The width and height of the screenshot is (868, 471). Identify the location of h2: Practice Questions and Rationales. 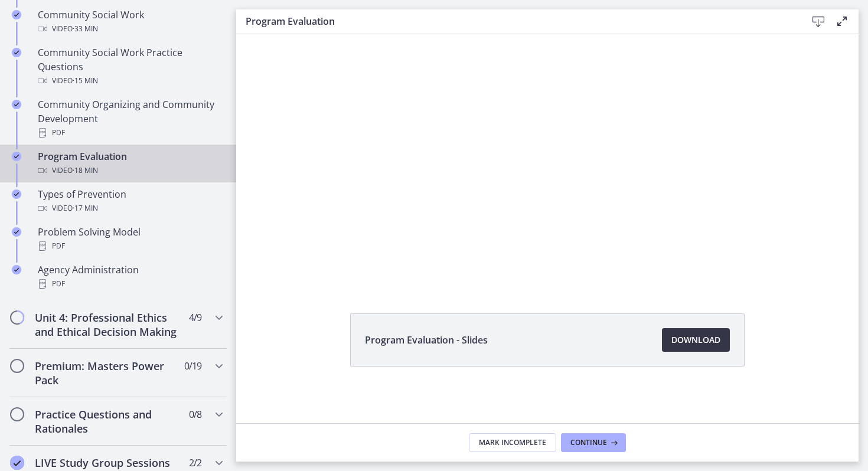
(107, 422).